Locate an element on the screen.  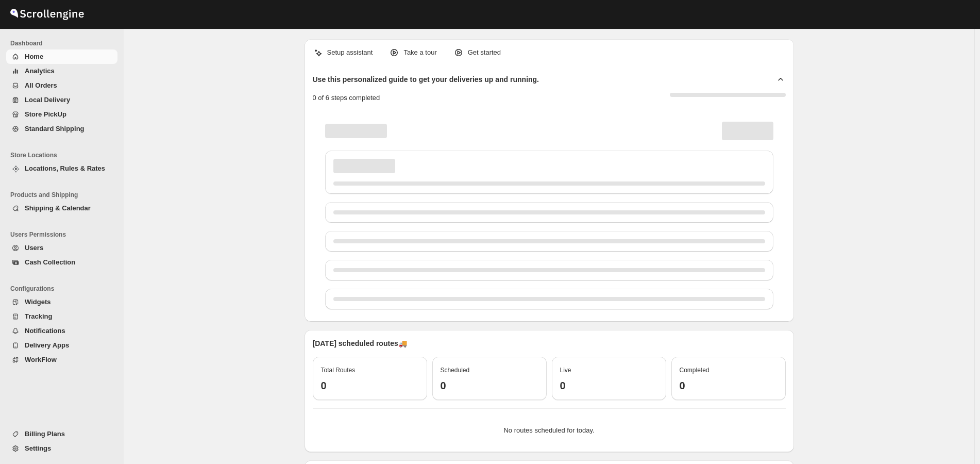
span: WorkFlow is located at coordinates (41, 360).